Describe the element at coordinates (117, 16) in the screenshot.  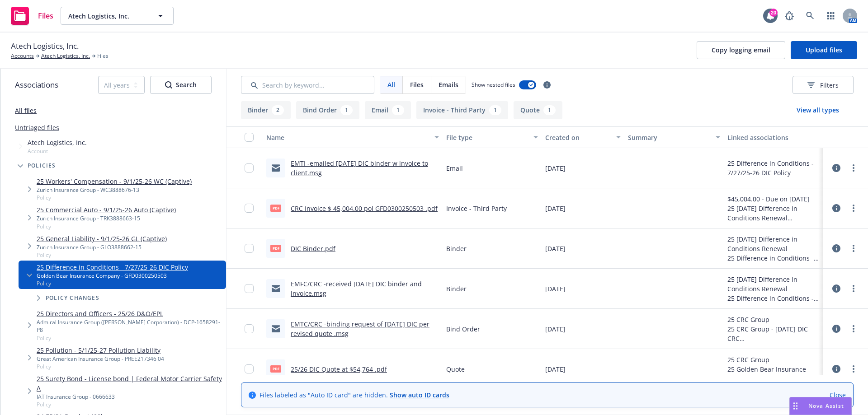
I see `button: Atech Logistics, Inc.` at that location.